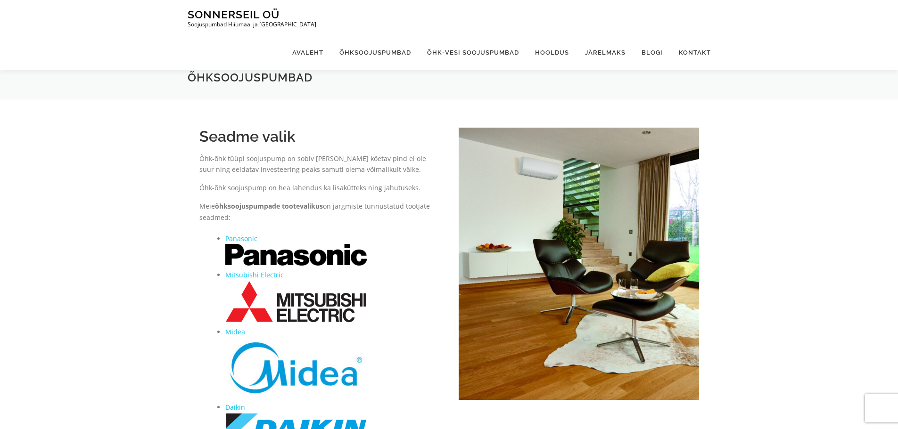 Image resolution: width=898 pixels, height=429 pixels. Describe the element at coordinates (255, 275) in the screenshot. I see `a: Mitsubishi Electric` at that location.